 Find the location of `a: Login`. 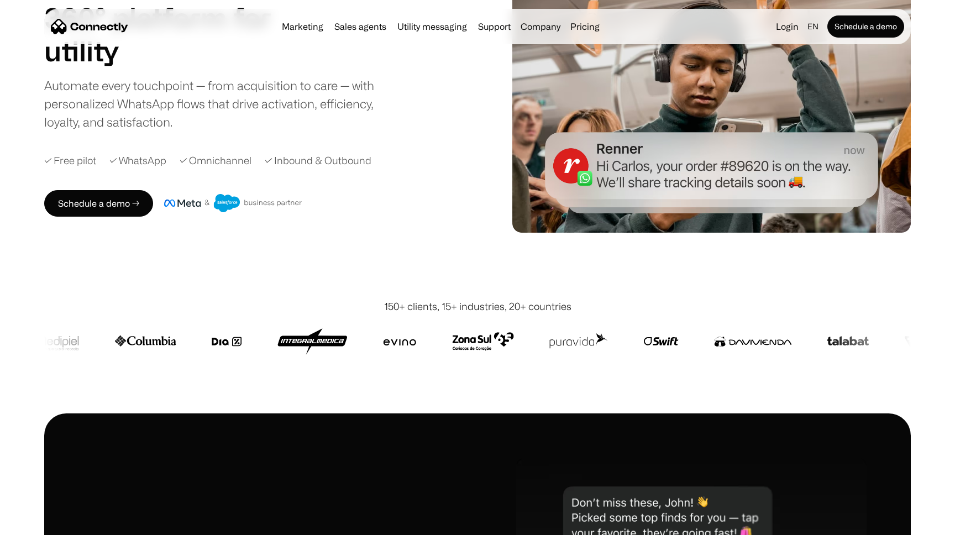

a: Login is located at coordinates (787, 27).